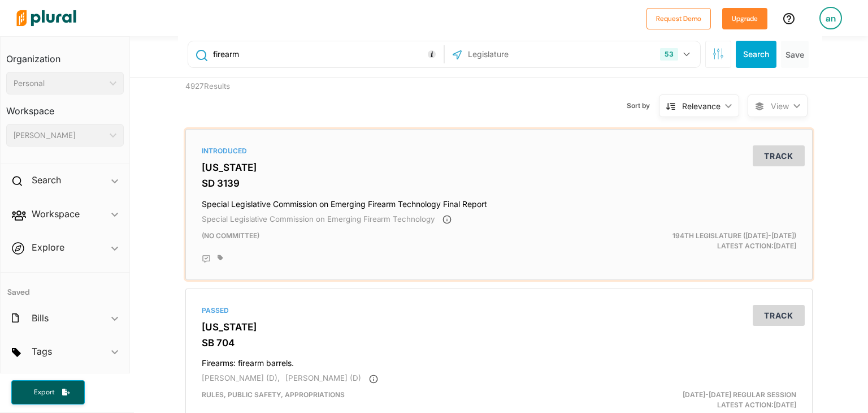  What do you see at coordinates (257, 99) in the screenshot?
I see `div: 4927 Results` at bounding box center [257, 99].